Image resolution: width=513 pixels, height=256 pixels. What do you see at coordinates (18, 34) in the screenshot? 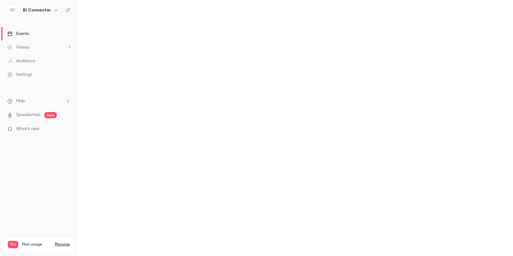
I see `div: Events` at bounding box center [18, 34].